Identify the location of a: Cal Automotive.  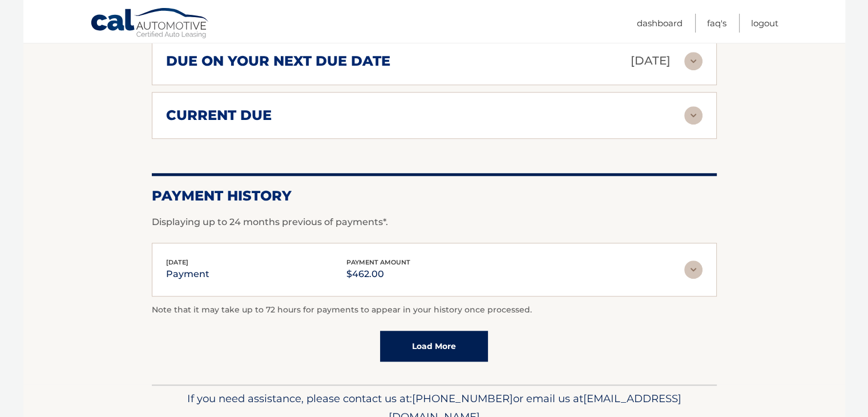
(150, 24).